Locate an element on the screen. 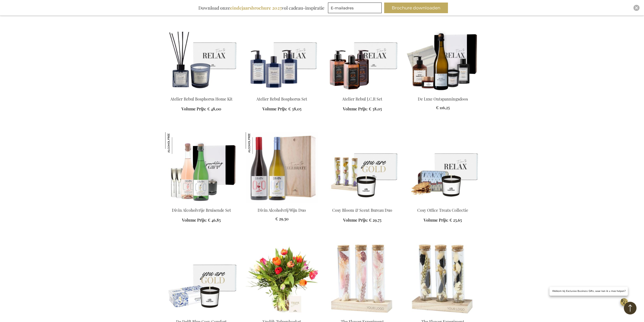 The height and width of the screenshot is (322, 644). img: Divin Non-Alcoholic Wine Duo is located at coordinates (282, 167).